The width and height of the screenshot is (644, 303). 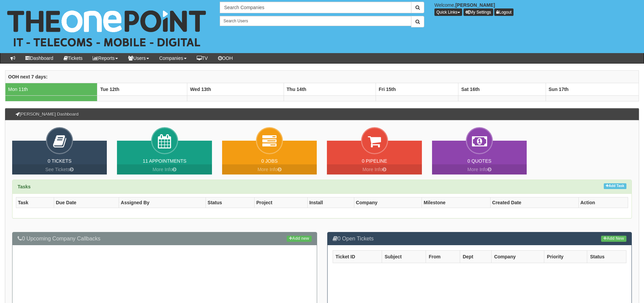 What do you see at coordinates (374, 161) in the screenshot?
I see `a: 0 Pipeline` at bounding box center [374, 161].